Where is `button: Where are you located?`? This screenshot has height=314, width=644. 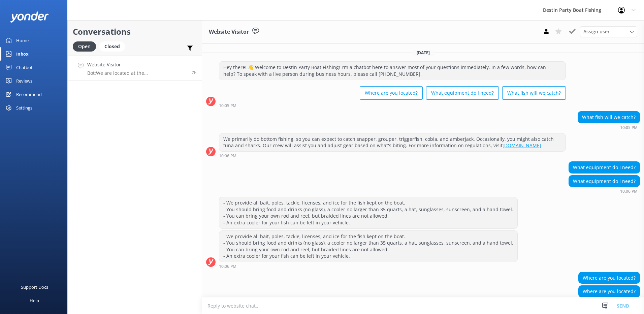
button: Where are you located? is located at coordinates (391, 93).